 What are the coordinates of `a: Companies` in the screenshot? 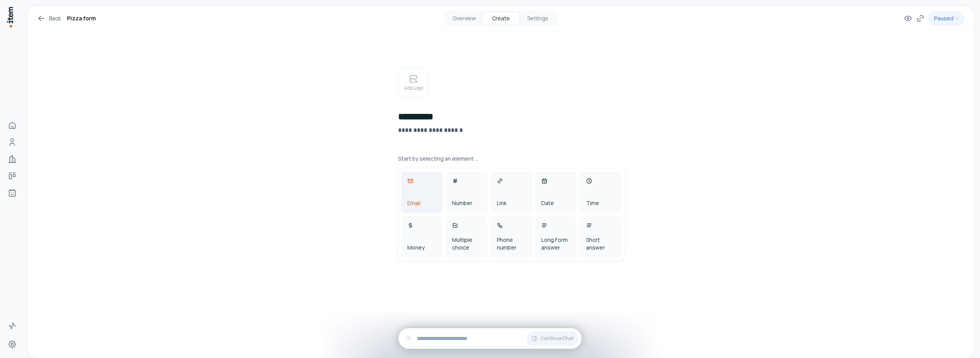 It's located at (12, 159).